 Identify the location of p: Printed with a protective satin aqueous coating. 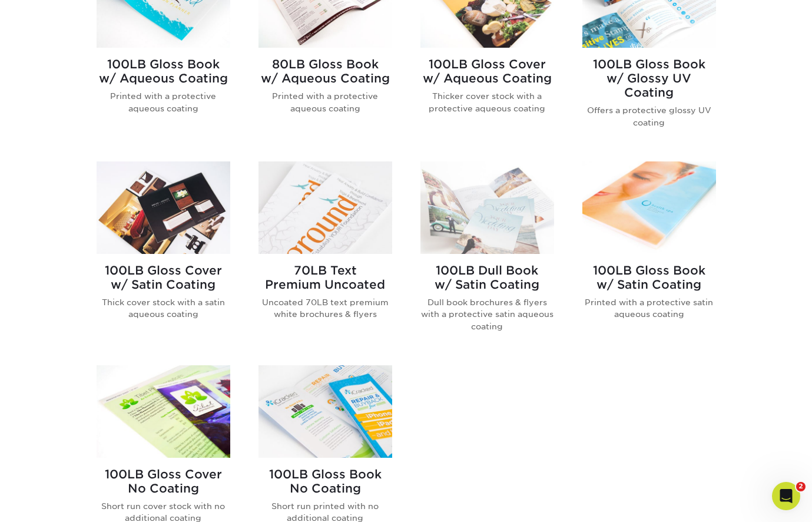
(649, 308).